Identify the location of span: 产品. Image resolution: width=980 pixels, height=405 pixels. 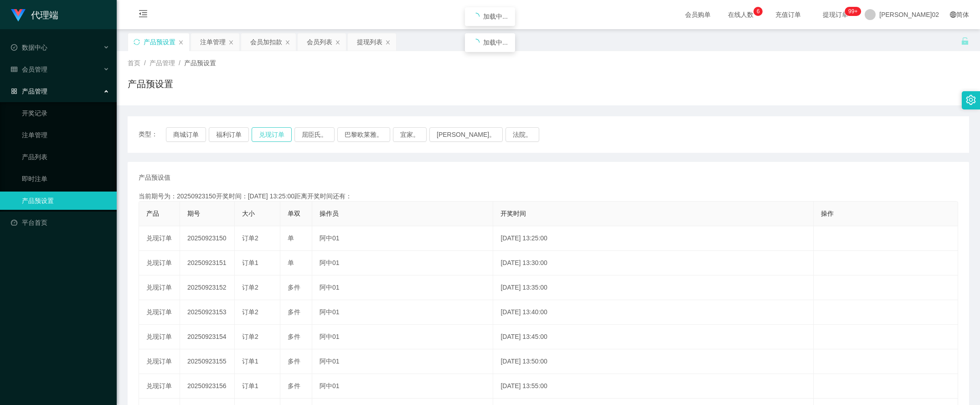
(153, 213).